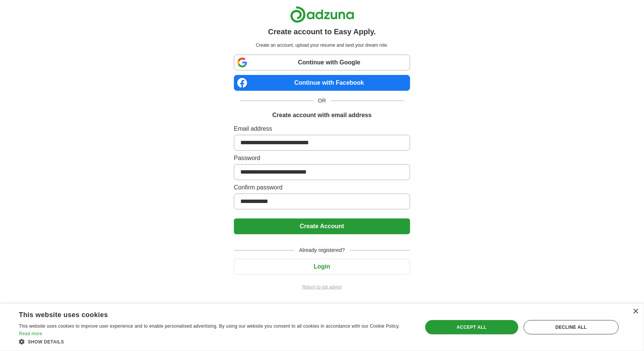 The height and width of the screenshot is (351, 644). I want to click on span: This website uses cookies to improve user experience and to enable personalised advertising. By u..., so click(210, 326).